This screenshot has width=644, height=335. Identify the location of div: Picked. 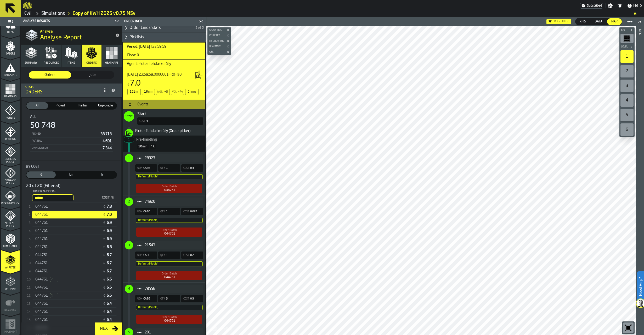
(65, 134).